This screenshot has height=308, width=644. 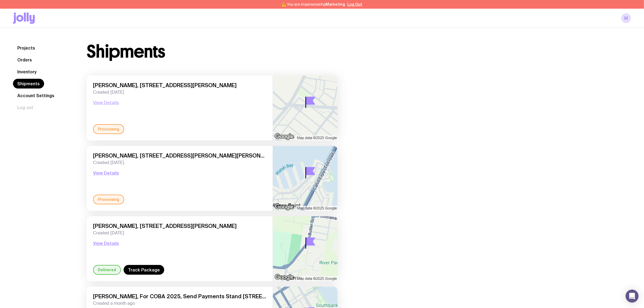 What do you see at coordinates (28, 84) in the screenshot?
I see `a: Shipments` at bounding box center [28, 84].